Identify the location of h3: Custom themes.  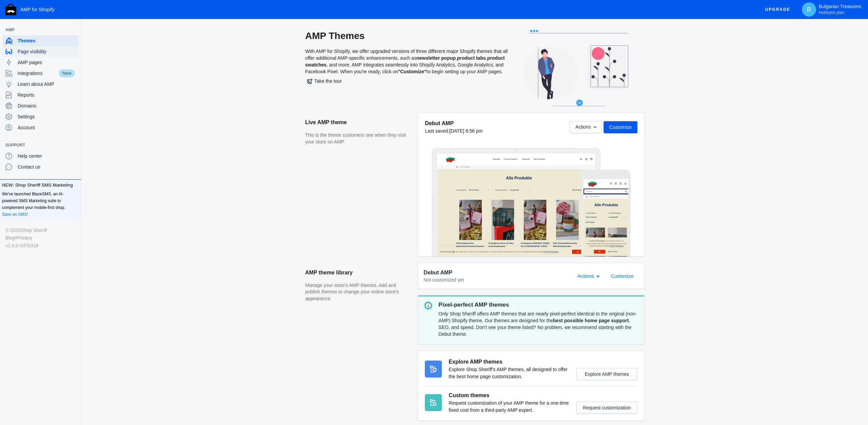
(509, 395).